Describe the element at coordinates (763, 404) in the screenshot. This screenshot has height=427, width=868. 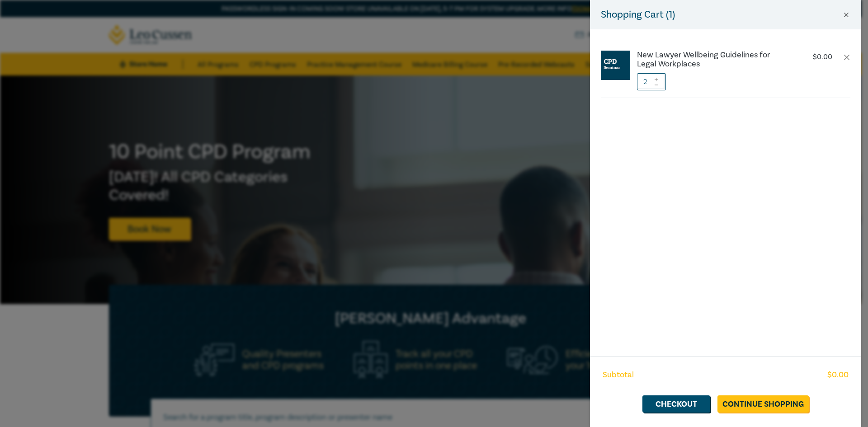
I see `a: Continue Shopping` at that location.